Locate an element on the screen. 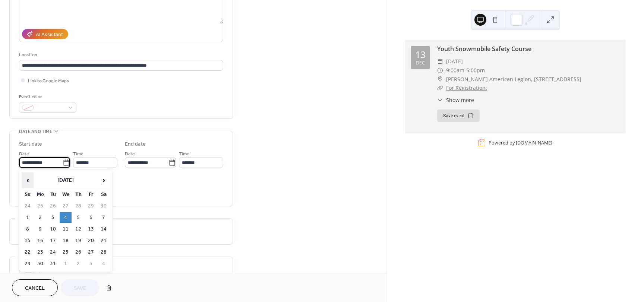  button: ​Show more is located at coordinates (455, 100).